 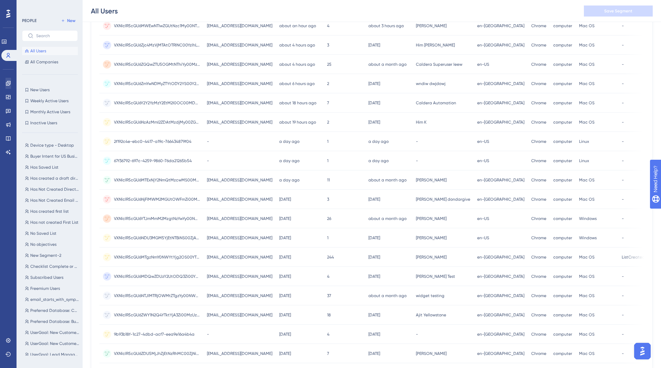 I want to click on span: VXNlclR5cGU6Zjc4MzVjMTAtOTRlNC00YzlhLThhNTgtMmE1ZjU1MzlhMThi, so click(x=157, y=45).